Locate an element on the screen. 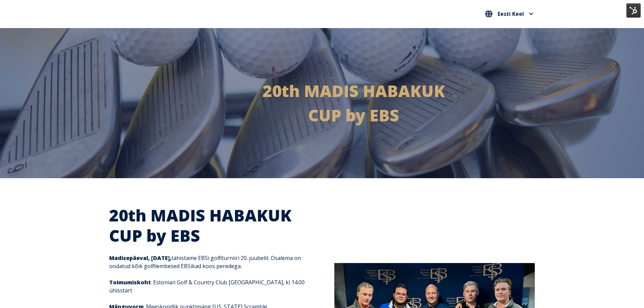 The width and height of the screenshot is (644, 308). nav: Vali oma keel is located at coordinates (509, 14).